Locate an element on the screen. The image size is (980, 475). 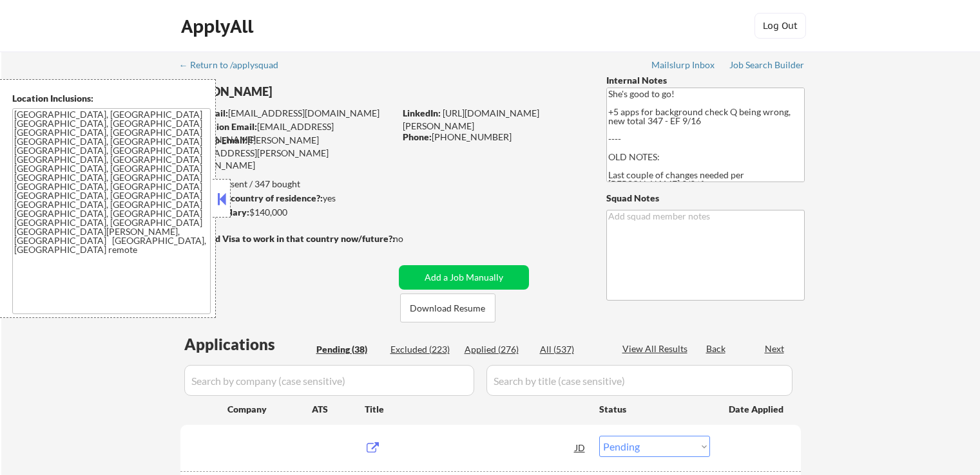
div: ← Return to /applysquad is located at coordinates (234, 65).